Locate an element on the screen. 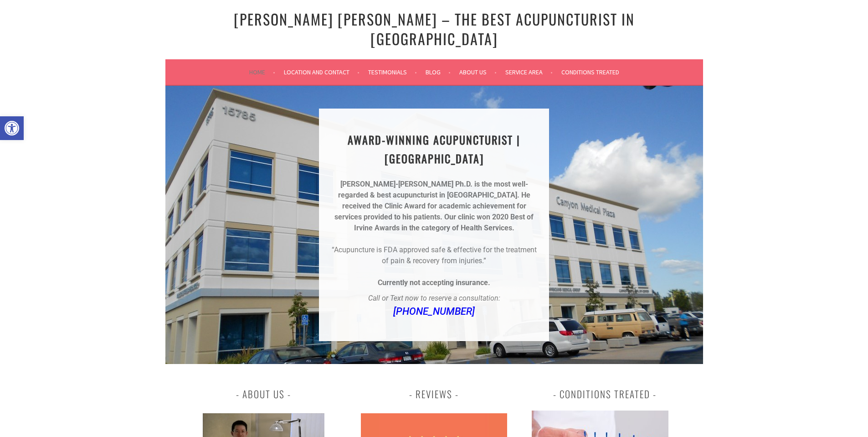  a: Location and Contact is located at coordinates (322, 72).